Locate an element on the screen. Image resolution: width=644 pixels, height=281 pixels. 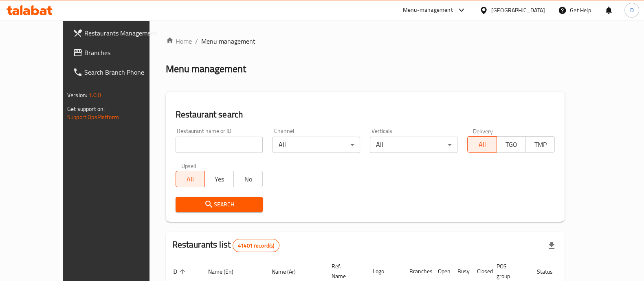
a: Search Branch Phone is located at coordinates (119, 72).